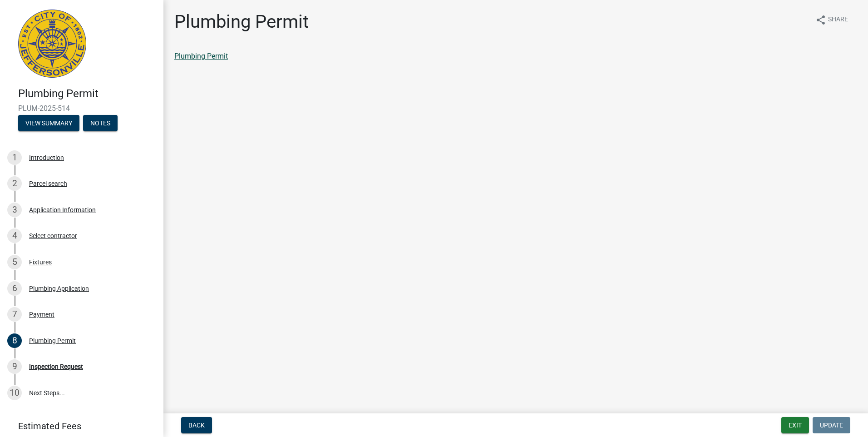 This screenshot has width=868, height=437. I want to click on div: Select contractor, so click(53, 236).